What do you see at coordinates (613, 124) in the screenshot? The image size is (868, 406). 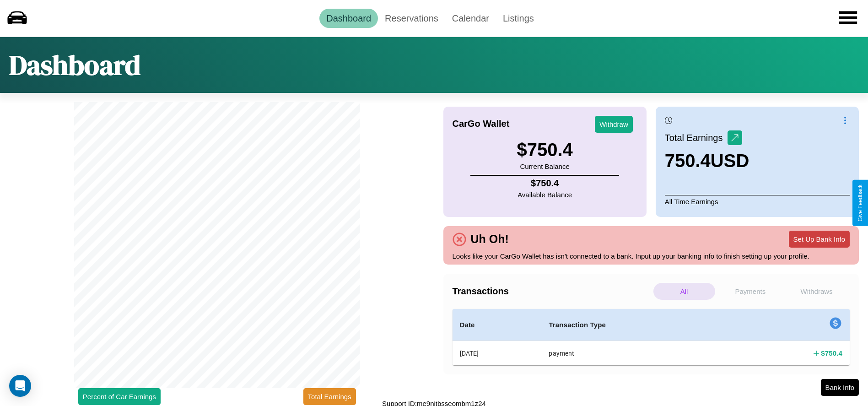 I see `button: Withdraw` at bounding box center [613, 124].